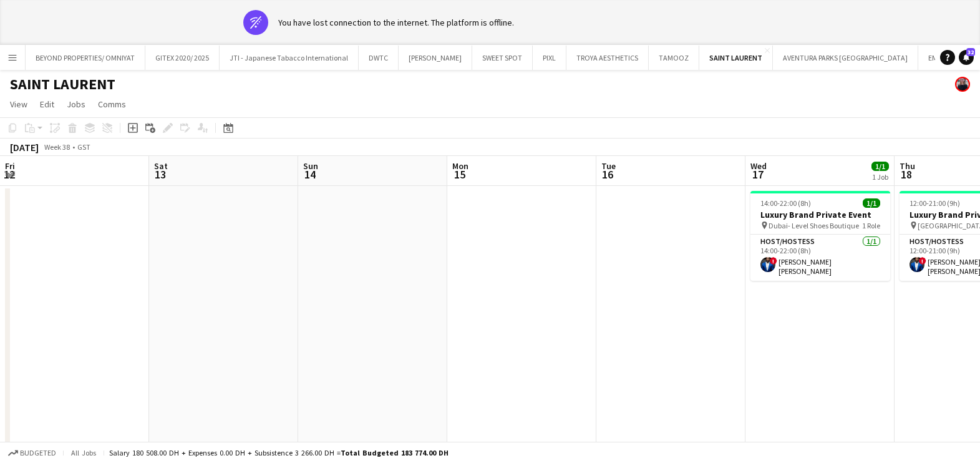 This screenshot has width=980, height=463. Describe the element at coordinates (674, 58) in the screenshot. I see `button: TAMOOZ` at that location.